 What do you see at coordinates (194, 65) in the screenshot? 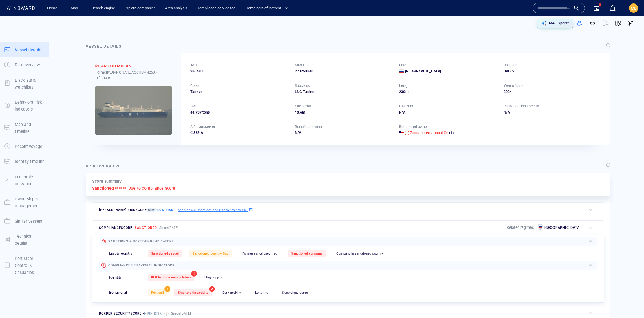
I see `p: IMO` at bounding box center [194, 65].